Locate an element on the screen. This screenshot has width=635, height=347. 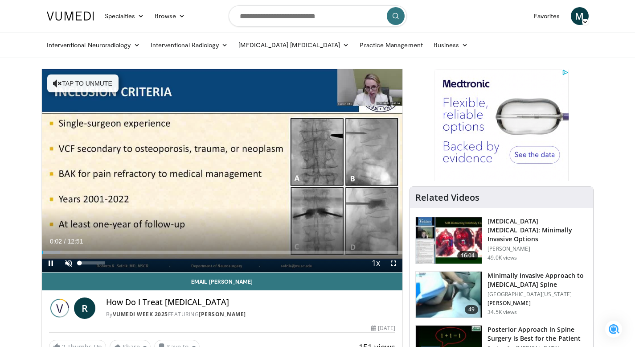
input: Search topics, interventions is located at coordinates (318, 16).